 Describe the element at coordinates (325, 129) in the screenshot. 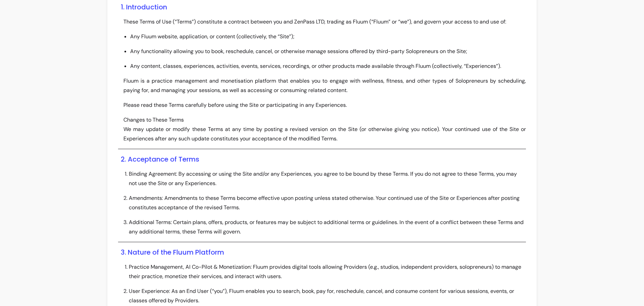

I see `p: Changes to These Terms We may update or modify these Terms at any time by posting a revised versi...` at that location.